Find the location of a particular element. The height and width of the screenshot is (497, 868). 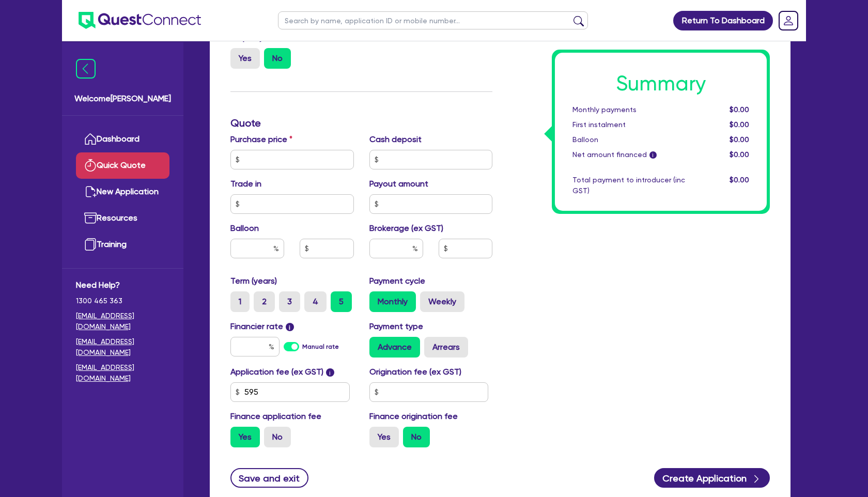

label: Weekly is located at coordinates (442, 302).